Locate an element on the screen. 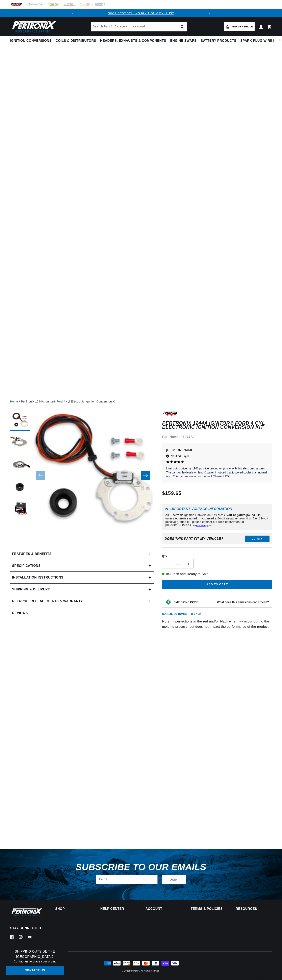  button: Load image 1 in gallery view is located at coordinates (20, 421).